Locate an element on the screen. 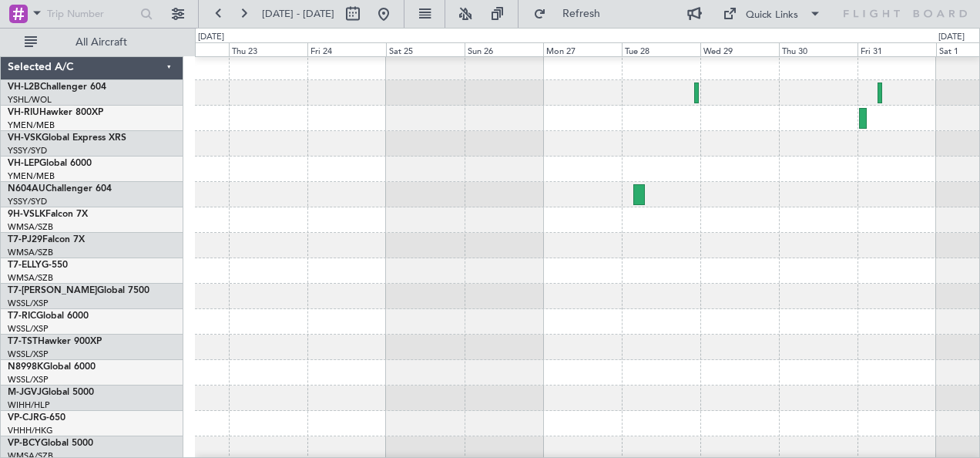 The width and height of the screenshot is (980, 458). div: Sat 25 is located at coordinates (426, 49).